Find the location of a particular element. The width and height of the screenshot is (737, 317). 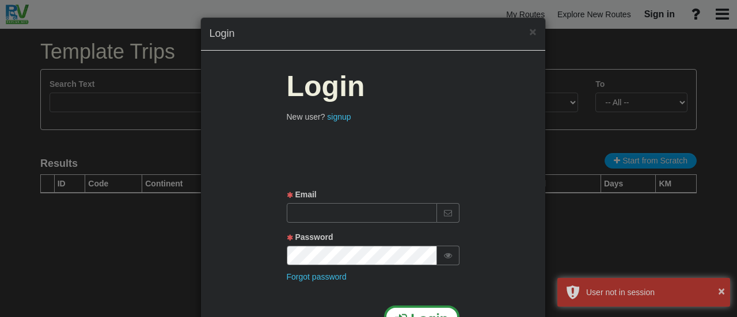

span: Login is located at coordinates (326, 86).